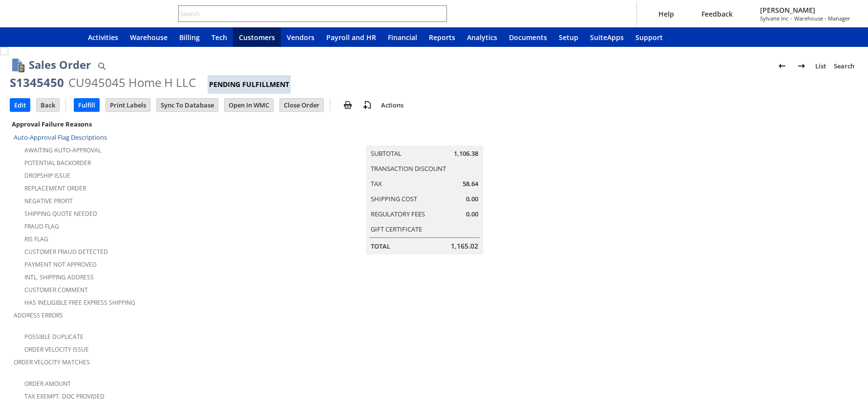  I want to click on a: Tax, so click(376, 184).